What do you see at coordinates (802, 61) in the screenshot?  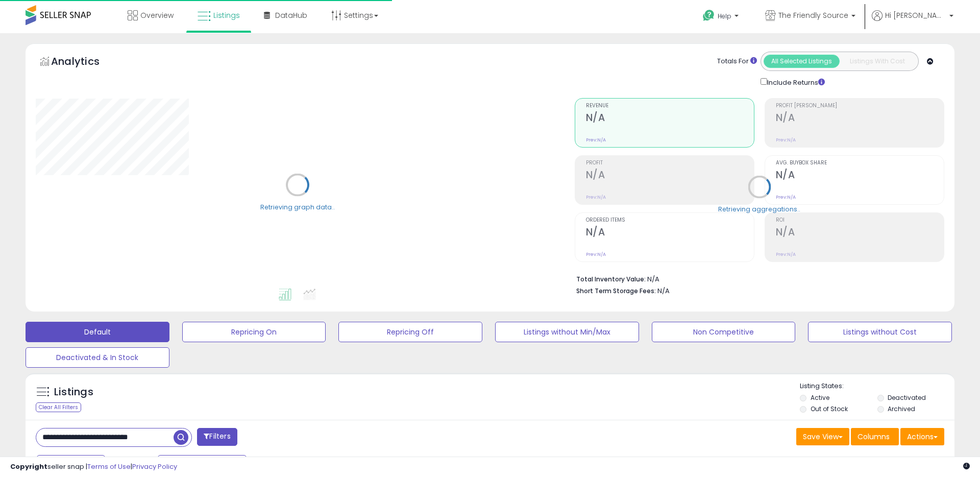 I see `button: All Selected Listings` at bounding box center [802, 61].